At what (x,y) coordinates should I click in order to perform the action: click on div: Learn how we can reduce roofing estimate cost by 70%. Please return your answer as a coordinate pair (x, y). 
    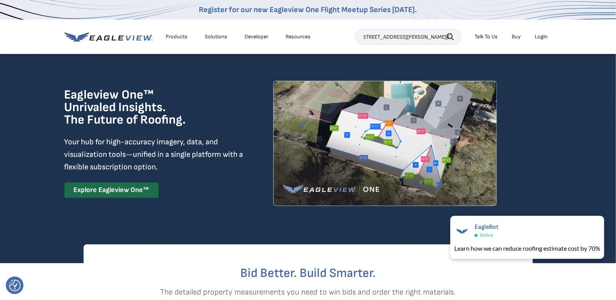
    Looking at the image, I should click on (528, 248).